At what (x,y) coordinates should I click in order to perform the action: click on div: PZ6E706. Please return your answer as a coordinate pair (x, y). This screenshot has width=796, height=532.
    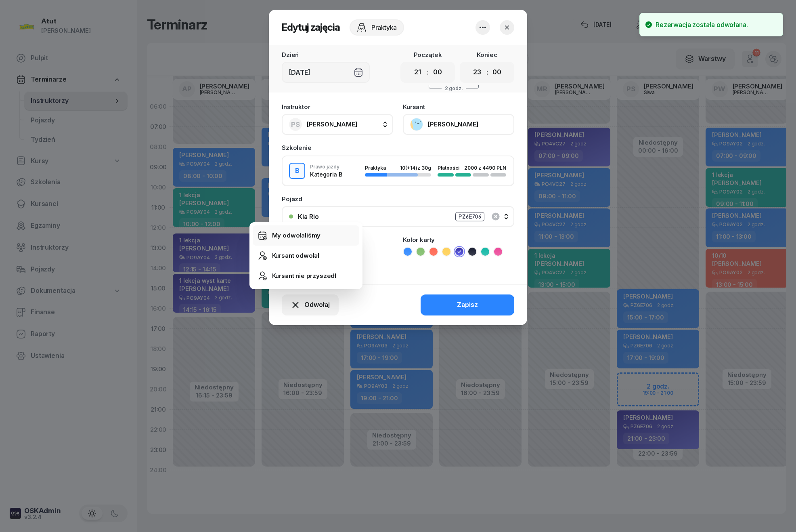
    Looking at the image, I should click on (470, 217).